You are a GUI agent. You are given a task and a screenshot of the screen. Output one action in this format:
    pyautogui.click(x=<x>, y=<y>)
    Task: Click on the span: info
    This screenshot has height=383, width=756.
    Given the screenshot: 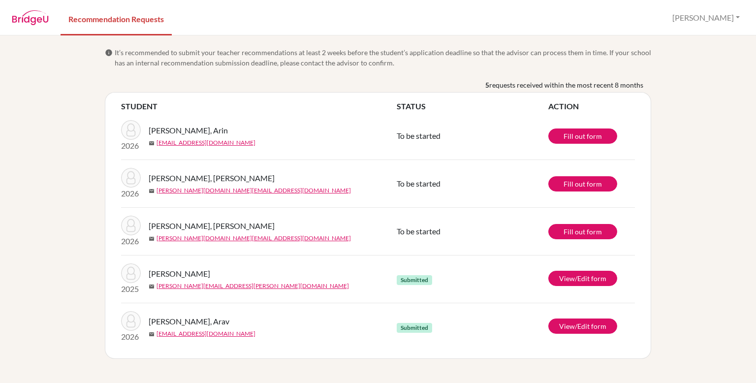 What is the action you would take?
    pyautogui.click(x=109, y=53)
    